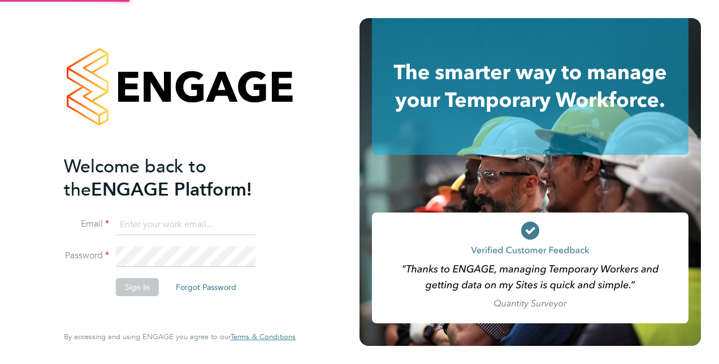  What do you see at coordinates (206, 287) in the screenshot?
I see `button: Forgot Password` at bounding box center [206, 287].